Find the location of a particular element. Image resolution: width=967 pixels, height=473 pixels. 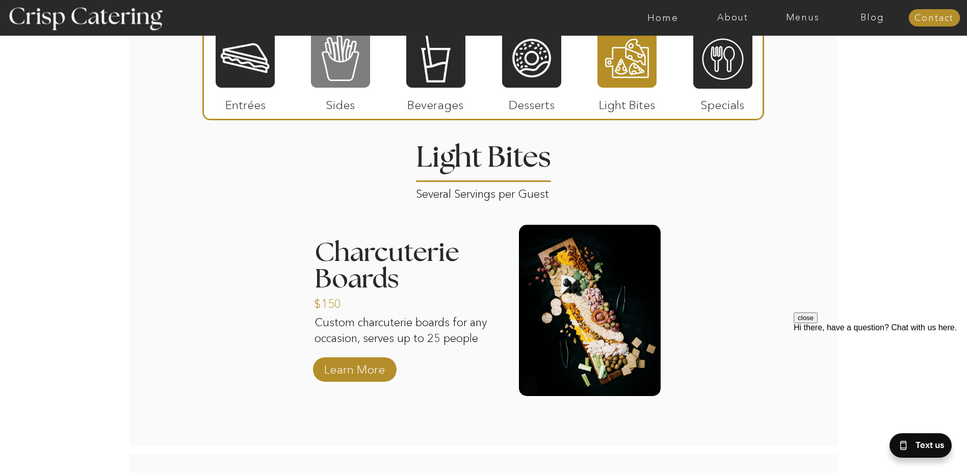

p: Sides is located at coordinates (340, 102).